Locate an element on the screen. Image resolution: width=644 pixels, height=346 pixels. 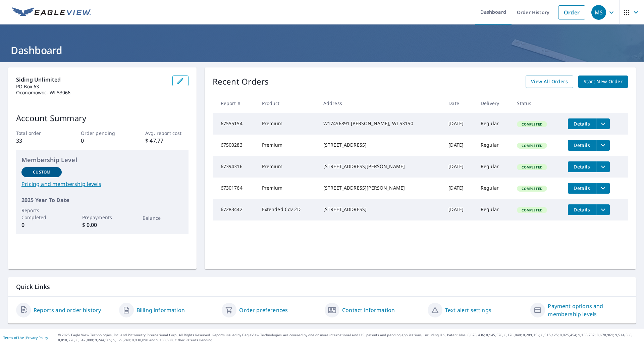
p: Balance is located at coordinates (163, 218).